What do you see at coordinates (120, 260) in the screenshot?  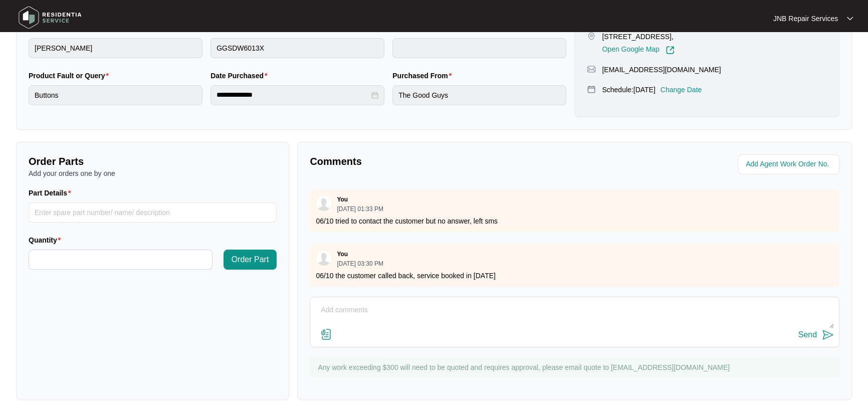 I see `input: Quantity` at bounding box center [120, 260].